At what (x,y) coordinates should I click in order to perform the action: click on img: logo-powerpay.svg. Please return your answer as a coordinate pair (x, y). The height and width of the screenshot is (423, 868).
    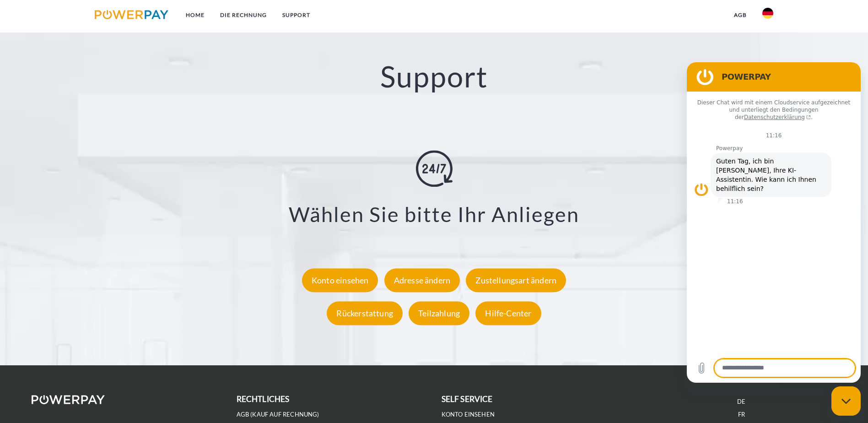
    Looking at the image, I should click on (131, 15).